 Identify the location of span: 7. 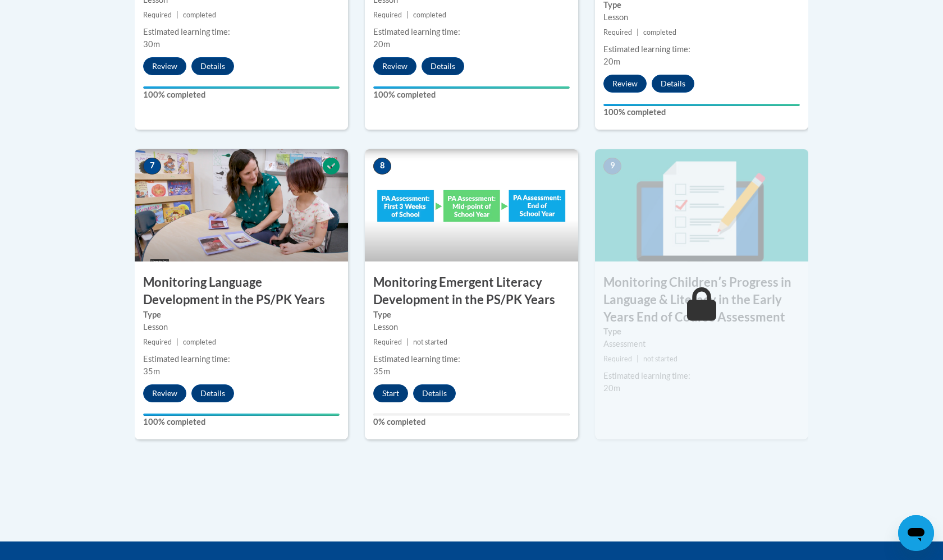
(152, 166).